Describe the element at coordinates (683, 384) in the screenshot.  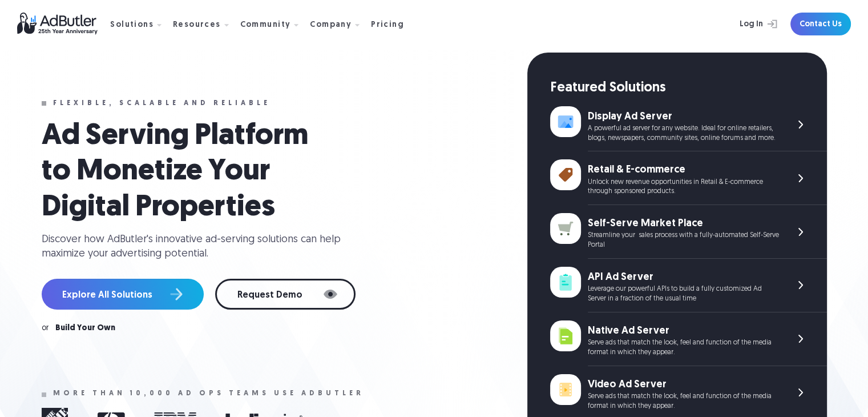
I see `div: Video Ad Server` at that location.